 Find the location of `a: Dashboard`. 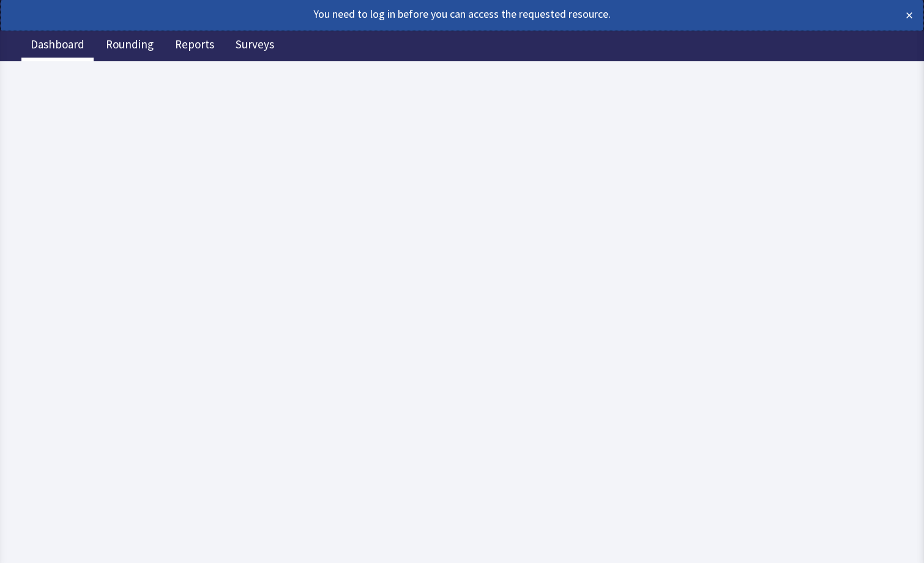

a: Dashboard is located at coordinates (58, 46).